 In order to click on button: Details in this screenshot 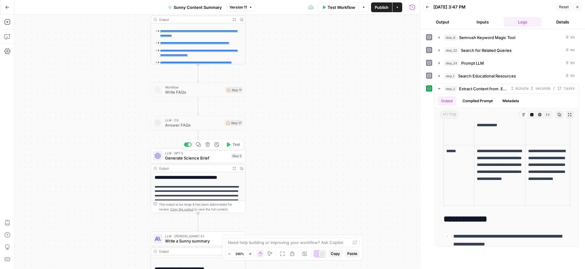, I will do `click(562, 22)`.